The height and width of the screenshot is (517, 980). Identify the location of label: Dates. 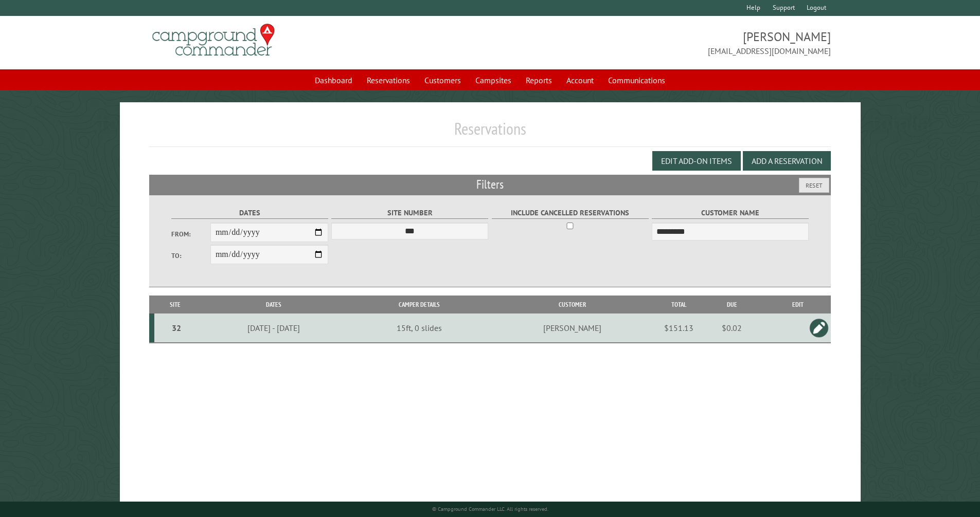
(250, 213).